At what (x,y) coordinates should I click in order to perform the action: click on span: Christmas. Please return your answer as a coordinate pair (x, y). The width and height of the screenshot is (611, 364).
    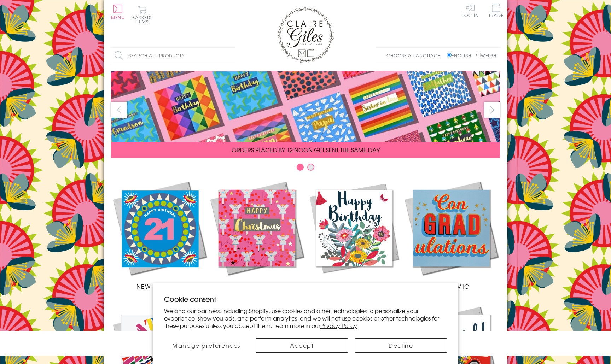
    Looking at the image, I should click on (257, 287).